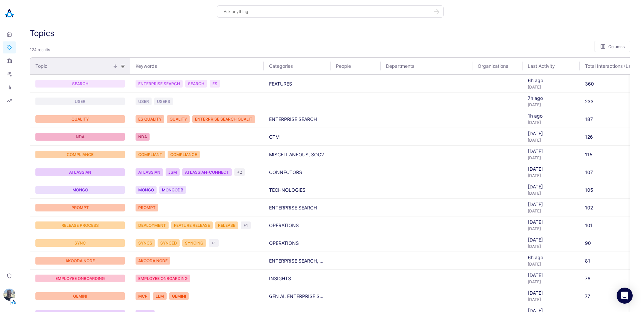 Image resolution: width=641 pixels, height=312 pixels. Describe the element at coordinates (297, 278) in the screenshot. I see `td: INSIGHTS` at that location.